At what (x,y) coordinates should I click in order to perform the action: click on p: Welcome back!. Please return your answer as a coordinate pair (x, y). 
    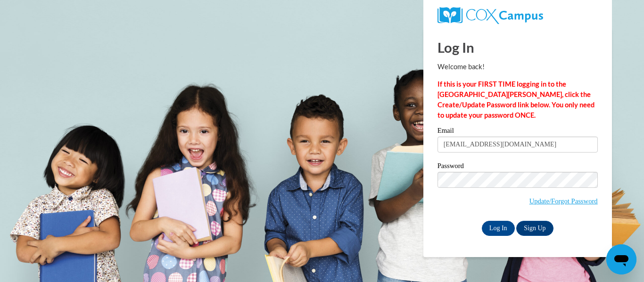
    Looking at the image, I should click on (518, 67).